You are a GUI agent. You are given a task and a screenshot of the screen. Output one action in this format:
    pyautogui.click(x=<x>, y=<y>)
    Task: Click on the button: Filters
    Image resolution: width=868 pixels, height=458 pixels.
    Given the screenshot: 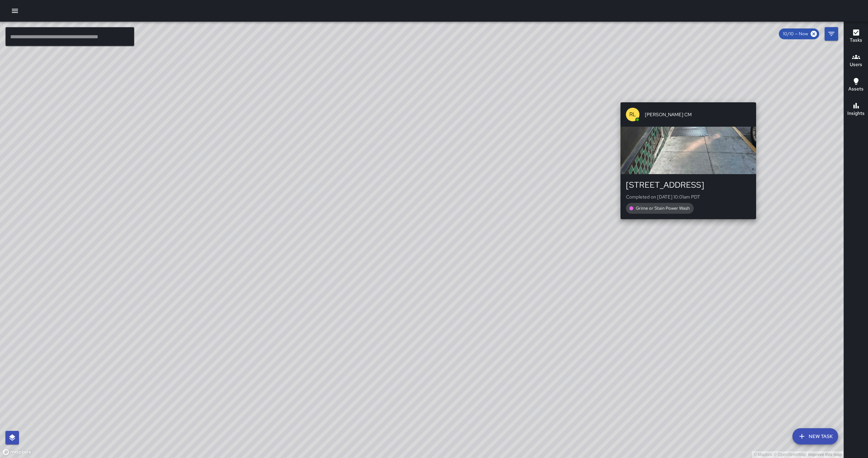 What is the action you would take?
    pyautogui.click(x=831, y=34)
    